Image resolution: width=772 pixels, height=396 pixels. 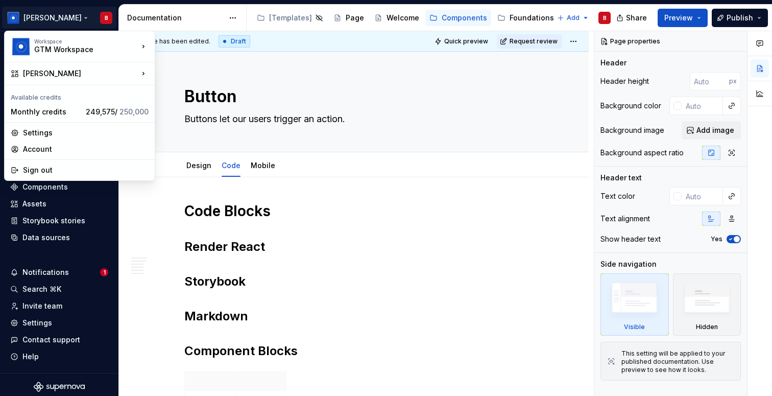 What do you see at coordinates (78, 50) in the screenshot?
I see `div: GTM Workspace` at bounding box center [78, 50].